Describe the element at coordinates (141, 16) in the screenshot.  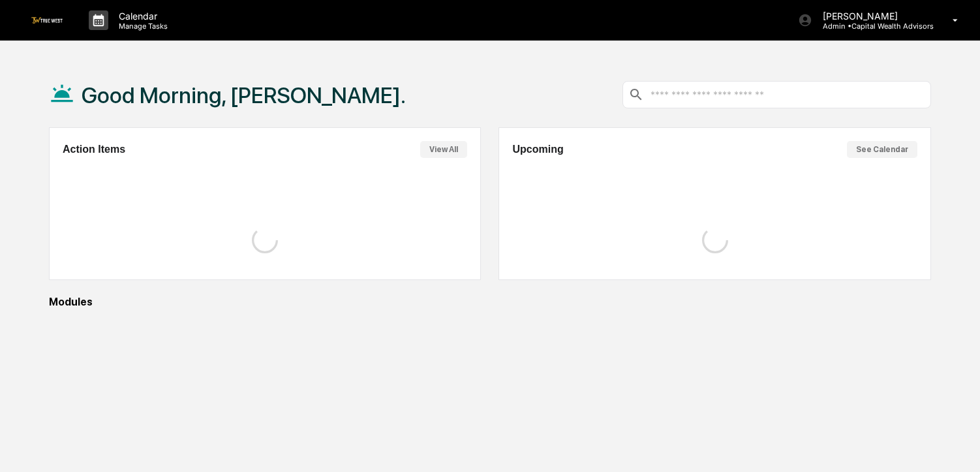
I see `p: Calendar` at that location.